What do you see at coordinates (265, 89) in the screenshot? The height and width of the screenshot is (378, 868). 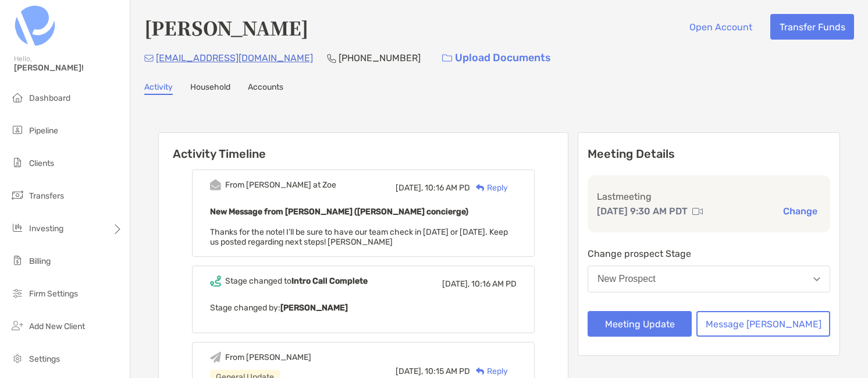 I see `a: Accounts` at bounding box center [265, 89].